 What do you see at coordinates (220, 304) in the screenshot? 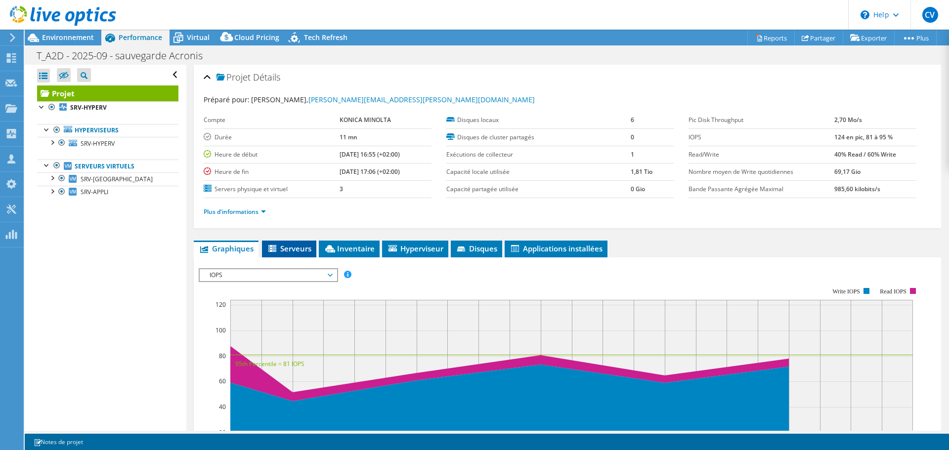
I see `text: 120` at bounding box center [220, 304].